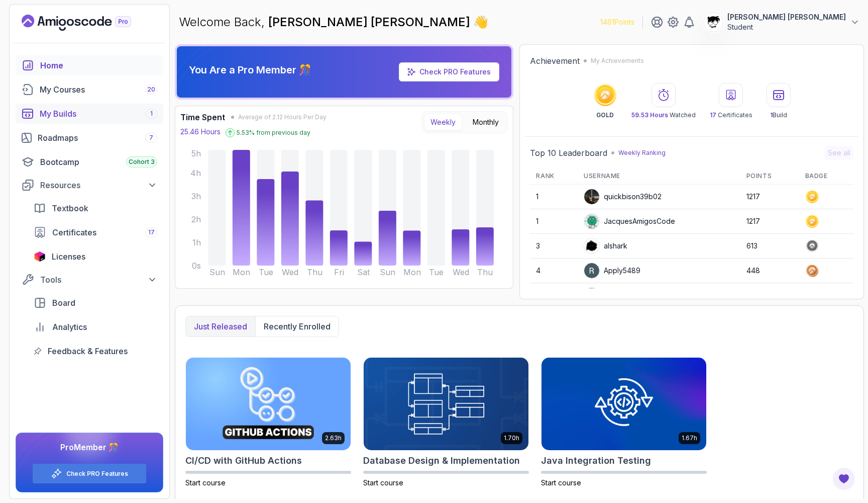 This screenshot has height=503, width=868. What do you see at coordinates (89, 185) in the screenshot?
I see `button: Resources` at bounding box center [89, 185].